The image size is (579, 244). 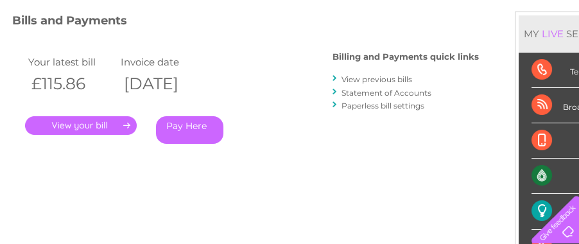 I want to click on a: Log out, so click(x=551, y=59).